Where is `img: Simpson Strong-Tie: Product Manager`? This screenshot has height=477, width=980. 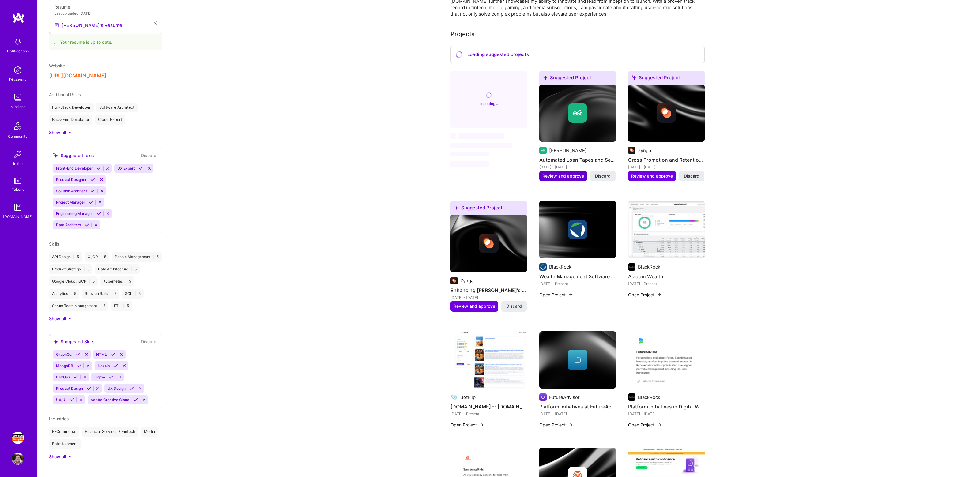 img: Simpson Strong-Tie: Product Manager is located at coordinates (18, 438).